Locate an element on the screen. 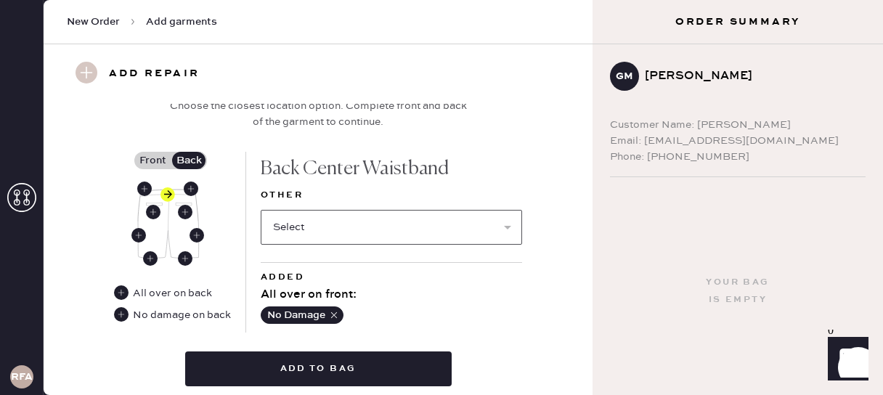  div: Back Left Waistband is located at coordinates (144, 189).